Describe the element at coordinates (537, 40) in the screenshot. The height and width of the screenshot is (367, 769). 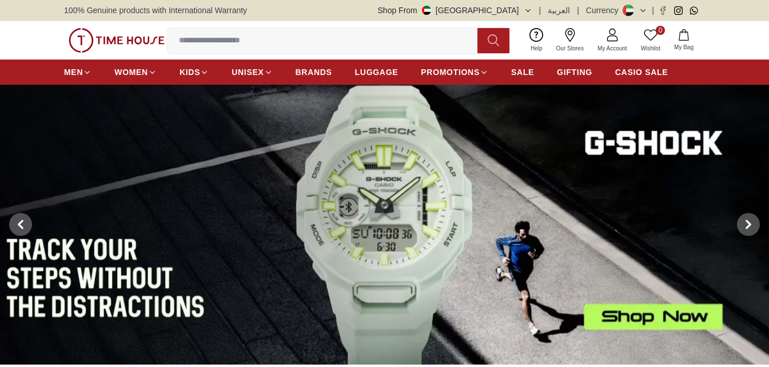
I see `a: Help` at that location.